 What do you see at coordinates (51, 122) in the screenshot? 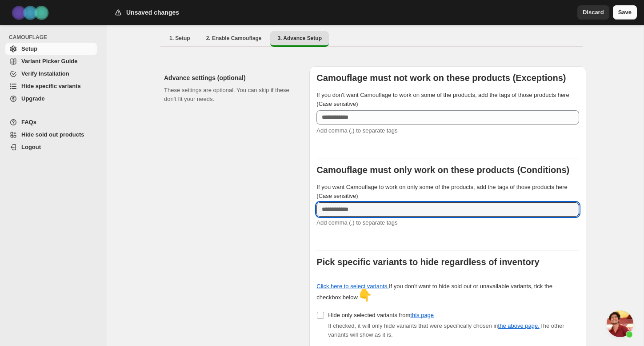
I see `a: FAQs` at bounding box center [51, 122].